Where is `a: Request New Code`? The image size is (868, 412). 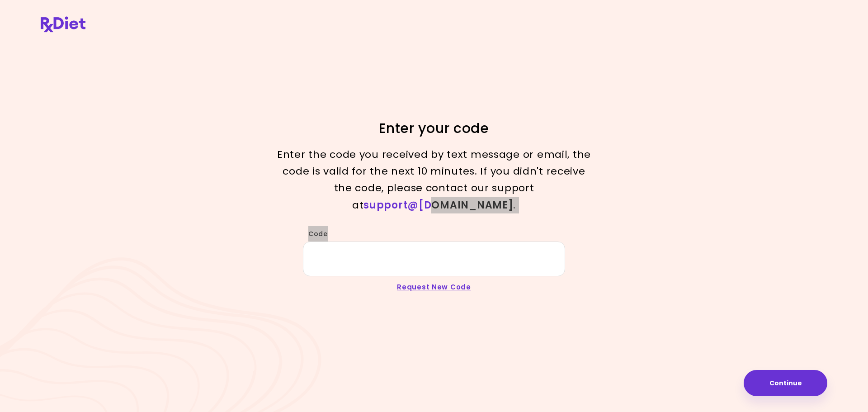 a: Request New Code is located at coordinates (434, 287).